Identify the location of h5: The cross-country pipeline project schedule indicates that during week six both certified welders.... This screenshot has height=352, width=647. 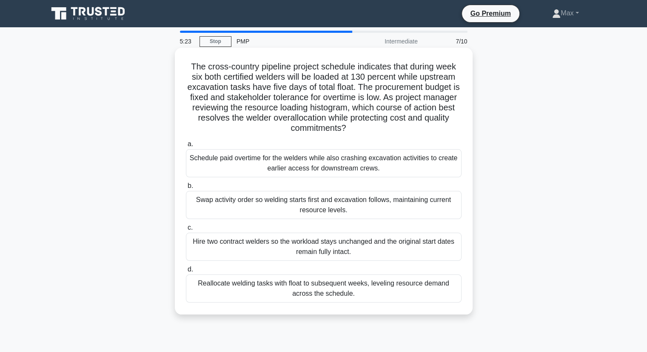
(324, 97).